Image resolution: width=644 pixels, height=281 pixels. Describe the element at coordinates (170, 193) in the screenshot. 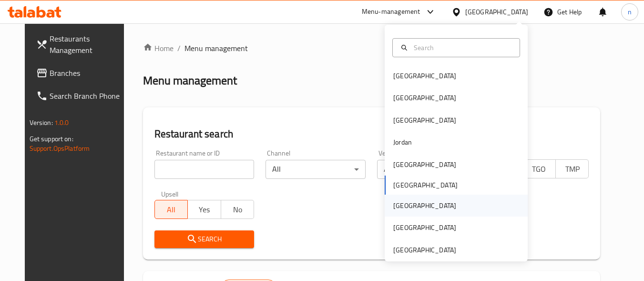

I see `label: Upsell` at that location.